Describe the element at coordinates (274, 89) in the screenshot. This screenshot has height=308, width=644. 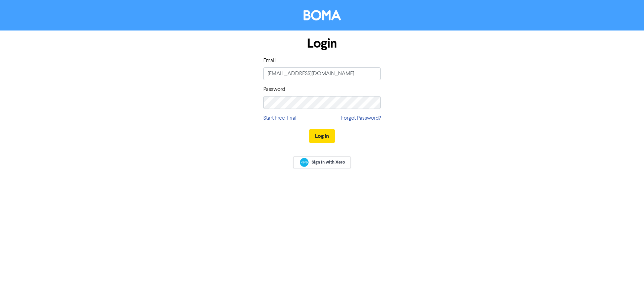
I see `label: Password` at that location.